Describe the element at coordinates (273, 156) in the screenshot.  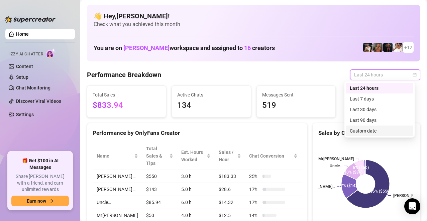
I see `th: Chat Conversion` at that location.